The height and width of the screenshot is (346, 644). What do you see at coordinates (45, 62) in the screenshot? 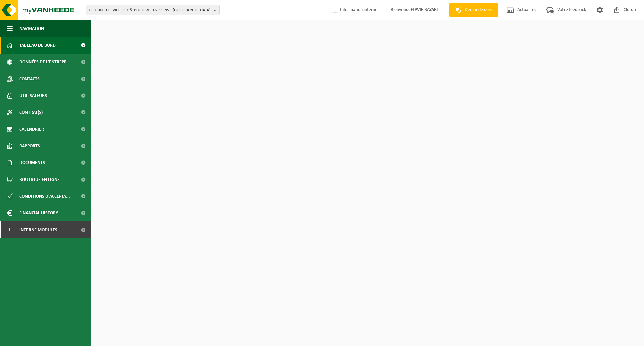
I see `span: Données de l'entrepr...` at bounding box center [45, 62].